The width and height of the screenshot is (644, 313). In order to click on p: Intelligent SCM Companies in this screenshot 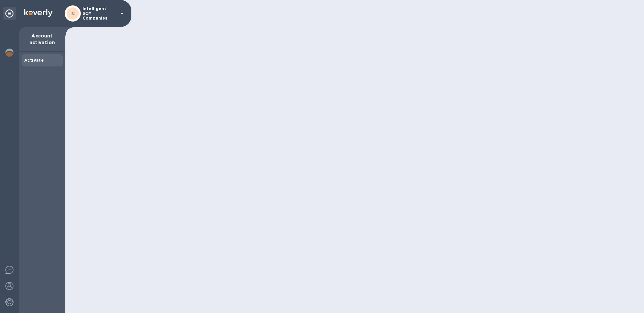, I will do `click(99, 13)`.